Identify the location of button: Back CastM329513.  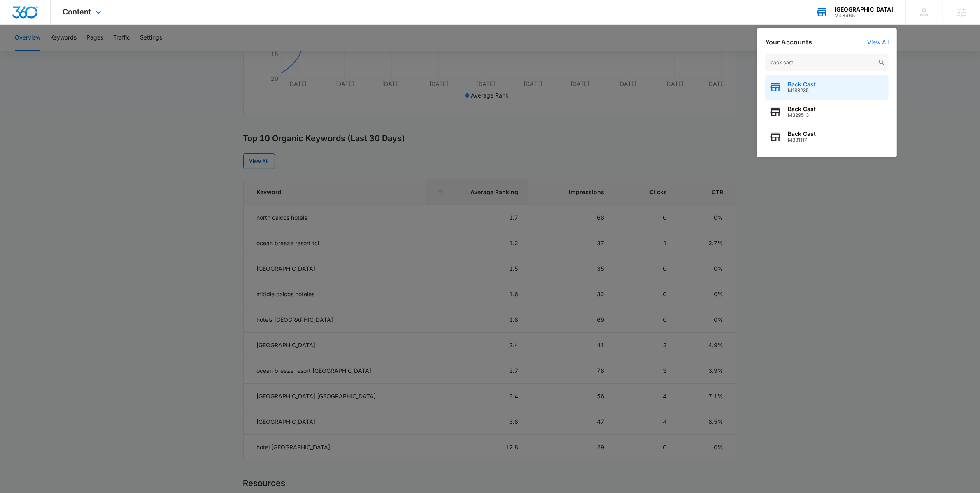
(826, 112).